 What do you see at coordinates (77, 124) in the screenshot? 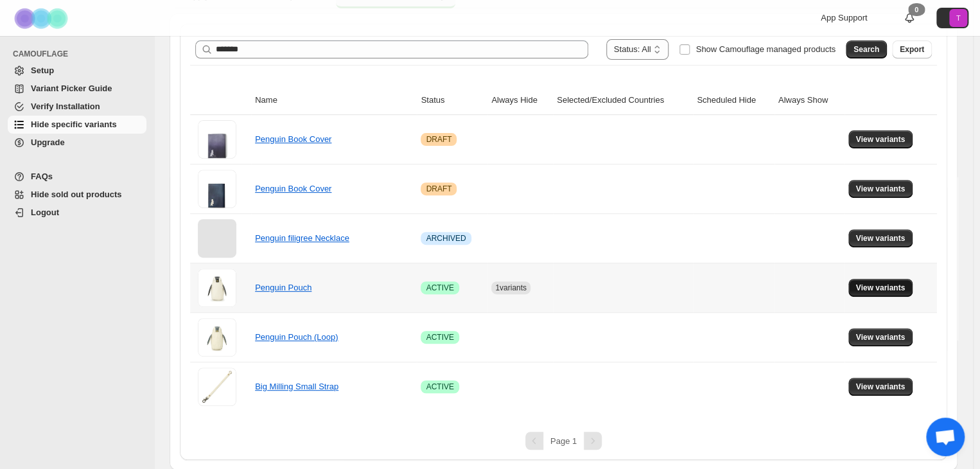
I see `a: Hide specific variants` at bounding box center [77, 124].